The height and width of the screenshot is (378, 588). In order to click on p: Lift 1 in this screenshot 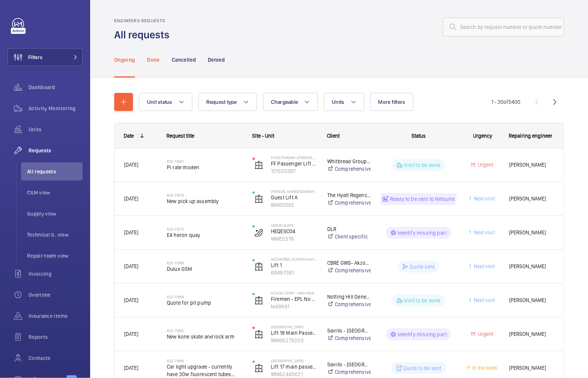, I will do `click(294, 265)`.